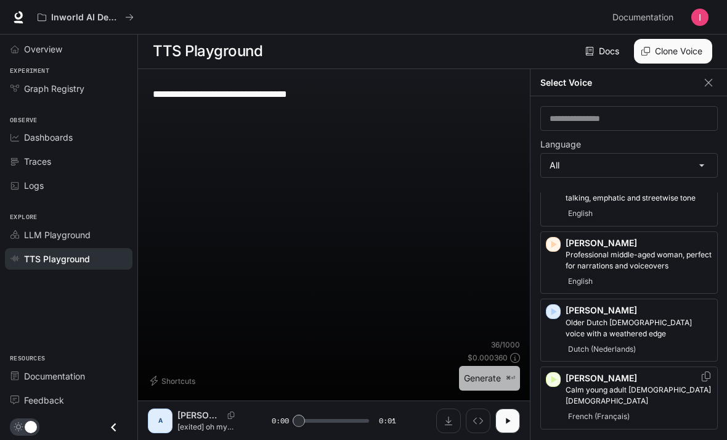  What do you see at coordinates (68, 258) in the screenshot?
I see `a: TTS Playground` at bounding box center [68, 258].